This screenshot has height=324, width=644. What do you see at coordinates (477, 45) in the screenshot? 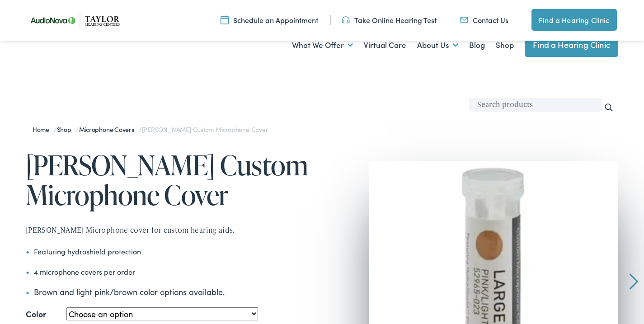
I see `a: Blog` at bounding box center [477, 45].